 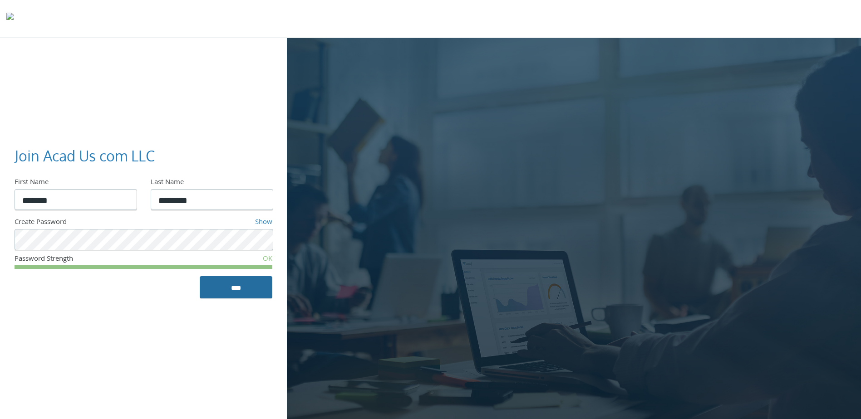 What do you see at coordinates (75, 183) in the screenshot?
I see `div: First Name` at bounding box center [75, 183].